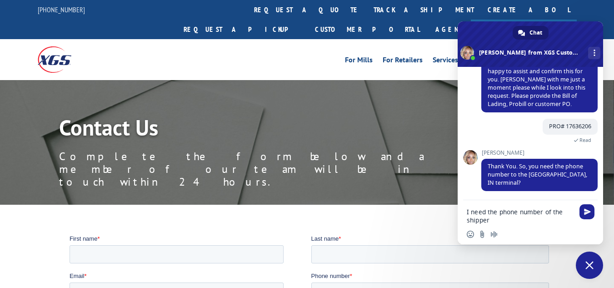  I want to click on span: Chat, so click(536, 33).